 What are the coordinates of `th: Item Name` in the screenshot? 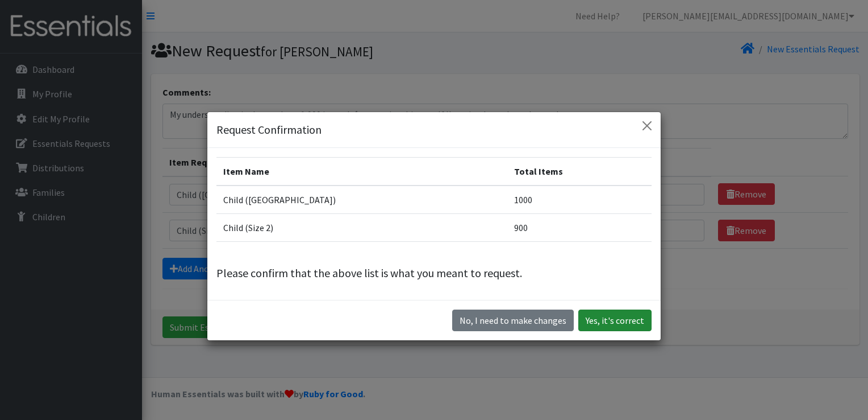 It's located at (362, 171).